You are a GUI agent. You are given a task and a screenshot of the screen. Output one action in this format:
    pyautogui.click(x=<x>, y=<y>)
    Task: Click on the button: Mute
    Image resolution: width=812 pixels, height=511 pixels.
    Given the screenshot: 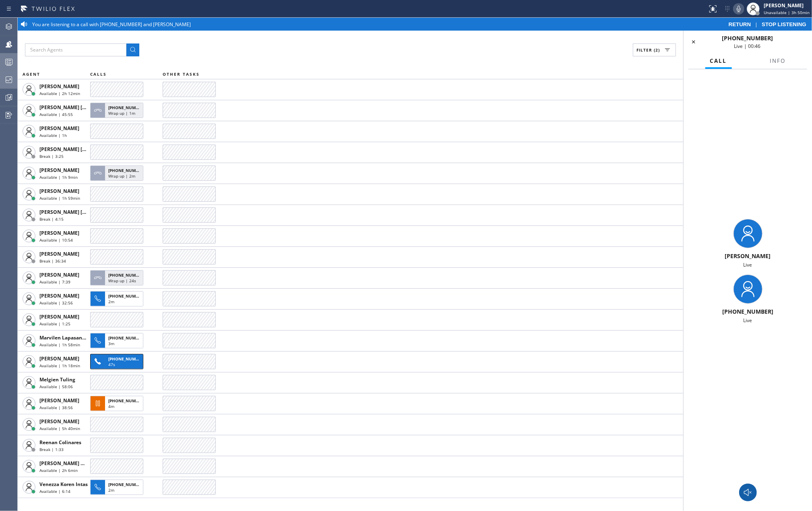 What is the action you would take?
    pyautogui.click(x=739, y=9)
    